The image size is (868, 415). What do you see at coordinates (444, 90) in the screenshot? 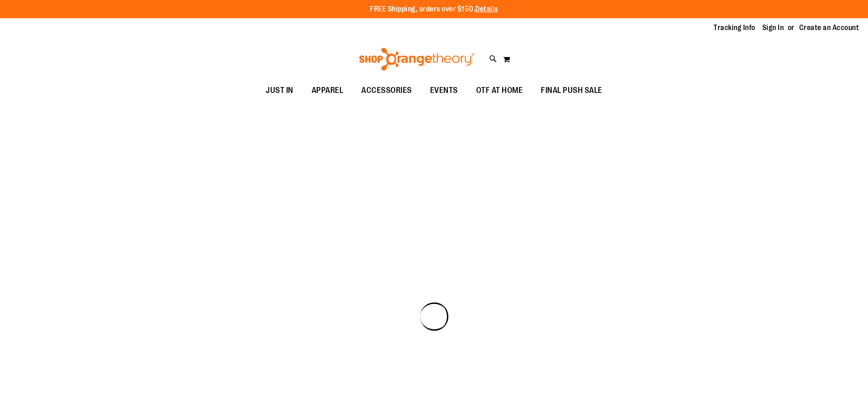
I see `a: EVENTS` at bounding box center [444, 90].